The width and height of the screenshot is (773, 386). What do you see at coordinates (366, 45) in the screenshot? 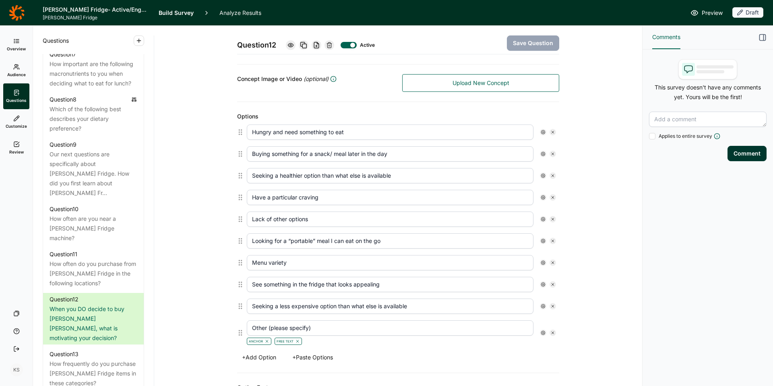
I see `div: Active` at bounding box center [366, 45].